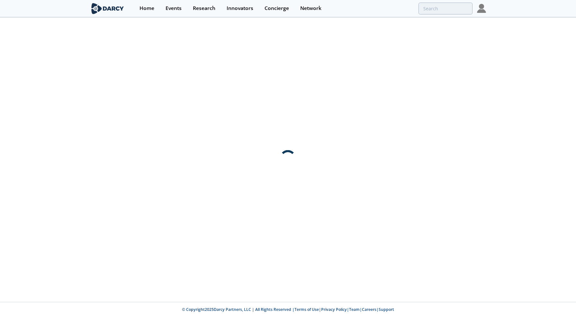  I want to click on a: Privacy Policy, so click(334, 309).